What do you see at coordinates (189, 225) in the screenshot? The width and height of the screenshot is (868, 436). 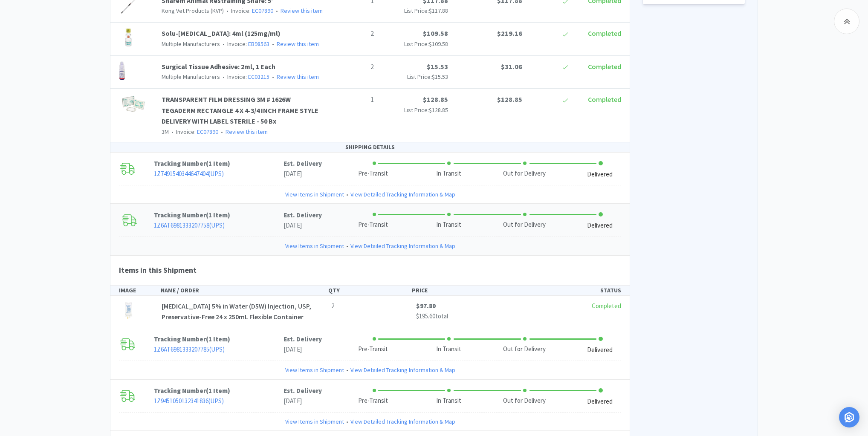 I see `a: 1Z6AT6981333207758(UPS)` at bounding box center [189, 225].